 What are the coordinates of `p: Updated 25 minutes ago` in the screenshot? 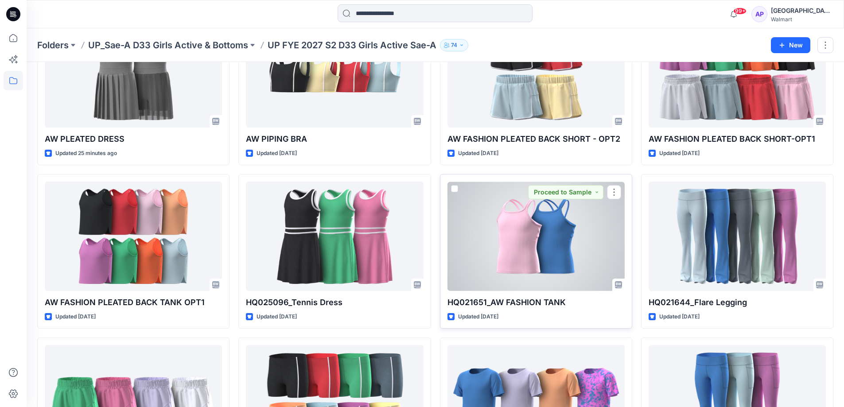 It's located at (86, 153).